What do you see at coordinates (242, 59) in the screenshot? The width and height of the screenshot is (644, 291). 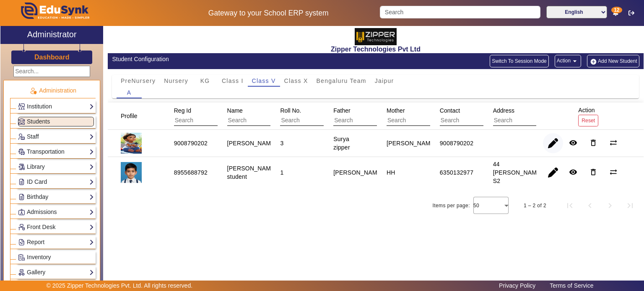 I see `div: Student Configuration` at bounding box center [242, 59].